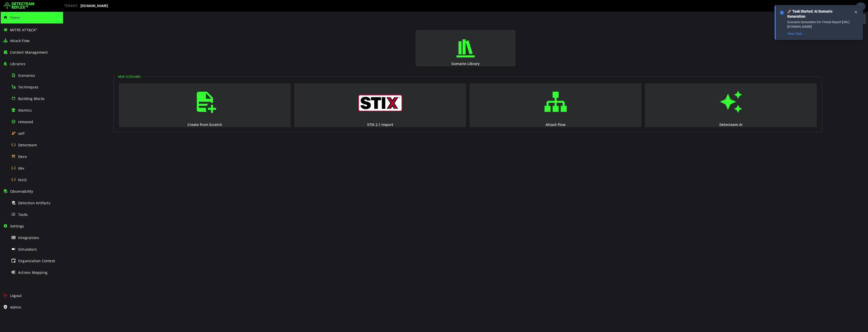 This screenshot has height=332, width=868. I want to click on span: dev, so click(21, 168).